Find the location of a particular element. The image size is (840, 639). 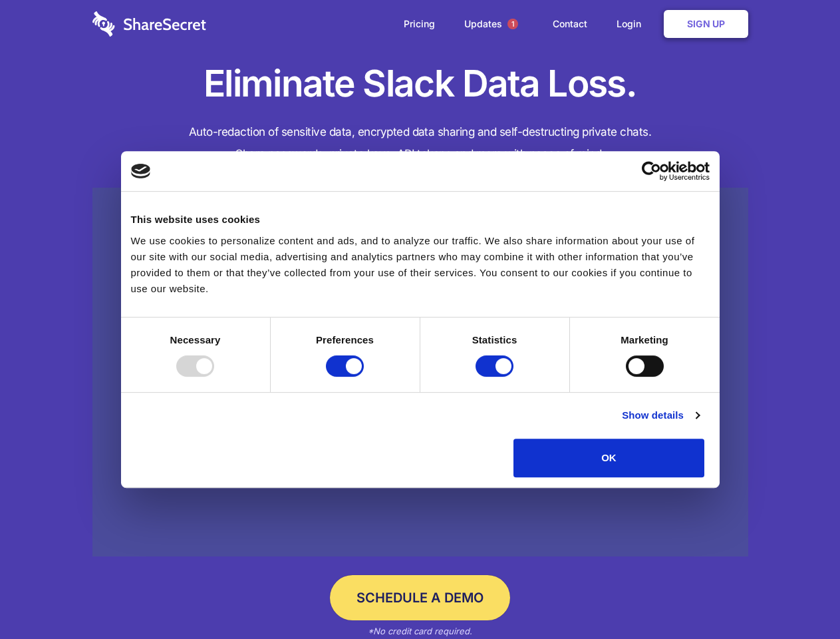

a: Usercentrics Cookiebot - opens in a new window is located at coordinates (651, 171).